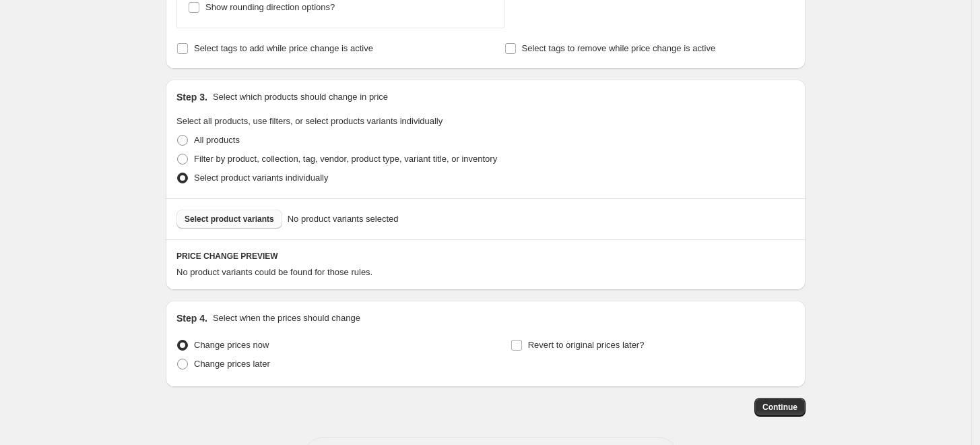 The image size is (980, 445). I want to click on span: Select product variants individually, so click(261, 177).